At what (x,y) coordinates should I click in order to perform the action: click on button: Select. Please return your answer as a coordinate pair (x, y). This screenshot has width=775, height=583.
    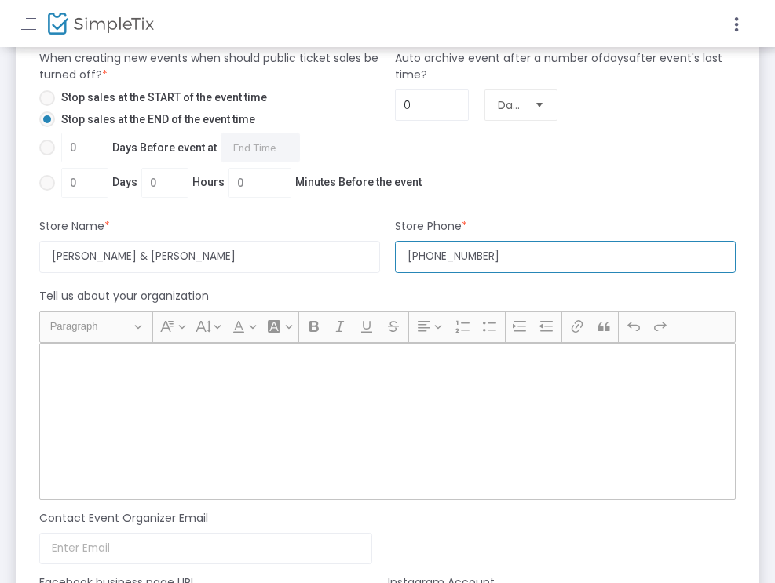
    Looking at the image, I should click on (539, 105).